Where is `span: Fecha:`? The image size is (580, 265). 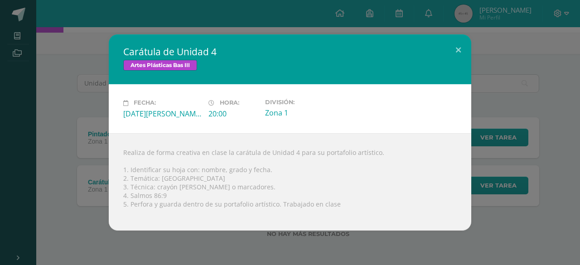
span: Fecha: is located at coordinates (145, 103).